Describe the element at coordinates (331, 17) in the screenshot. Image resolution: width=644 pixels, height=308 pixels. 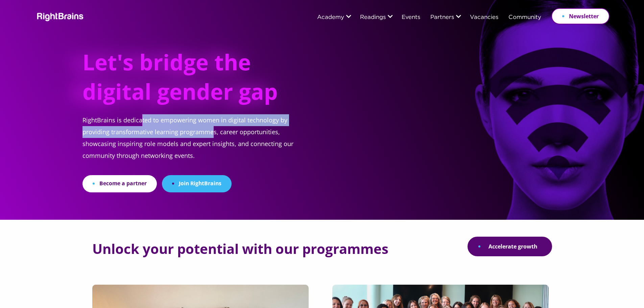
I see `a: Academy` at that location.